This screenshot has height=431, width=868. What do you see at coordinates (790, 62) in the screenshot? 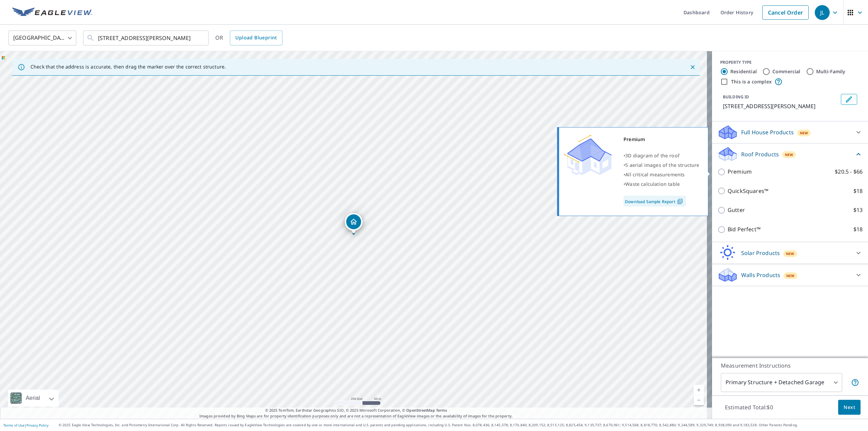
I see `div: PROPERTY TYPE` at bounding box center [790, 62].